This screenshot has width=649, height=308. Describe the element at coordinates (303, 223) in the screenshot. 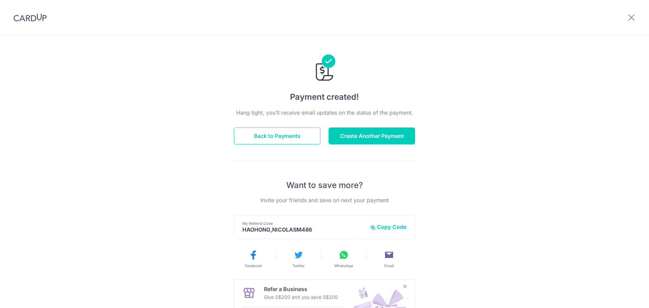

I see `p: My Referral Code` at that location.